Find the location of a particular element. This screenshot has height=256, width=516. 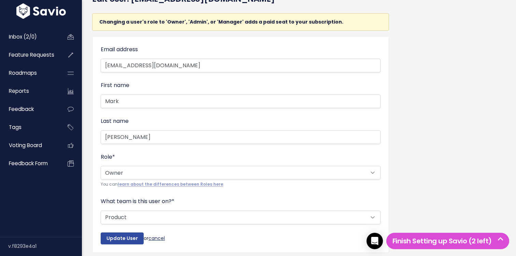

div: Open Intercom Messenger is located at coordinates (375, 241).